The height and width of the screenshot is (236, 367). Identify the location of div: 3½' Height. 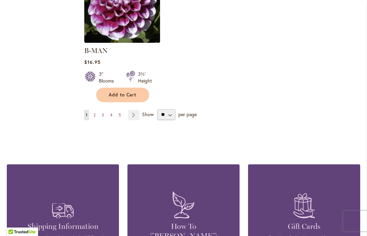
(145, 77).